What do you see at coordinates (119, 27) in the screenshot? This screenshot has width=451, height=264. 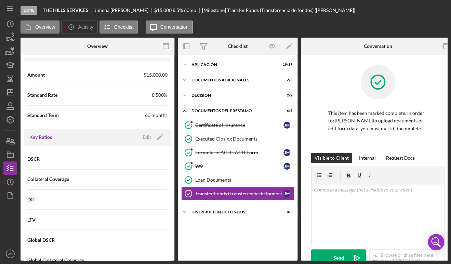 I see `button: Checklist` at bounding box center [119, 27].